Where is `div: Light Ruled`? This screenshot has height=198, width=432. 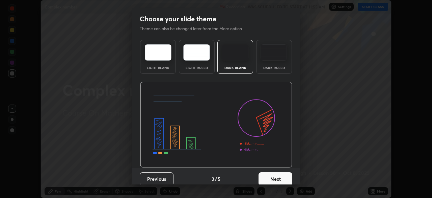
div: Light Ruled is located at coordinates (197, 68).